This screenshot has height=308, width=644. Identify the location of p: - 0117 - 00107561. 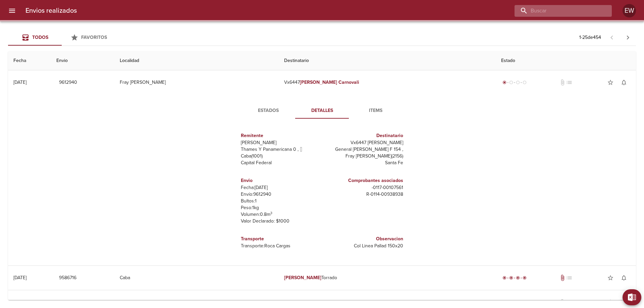
(364, 187).